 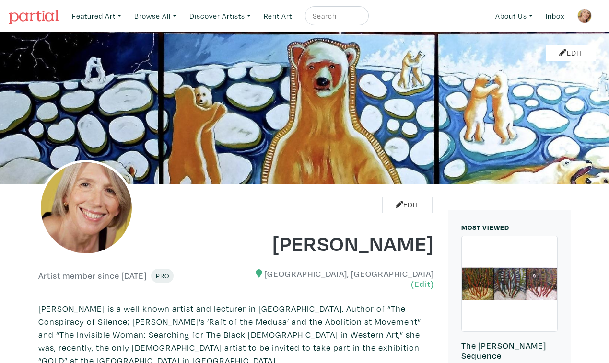 What do you see at coordinates (422, 284) in the screenshot?
I see `a: (Edit)` at bounding box center [422, 284].